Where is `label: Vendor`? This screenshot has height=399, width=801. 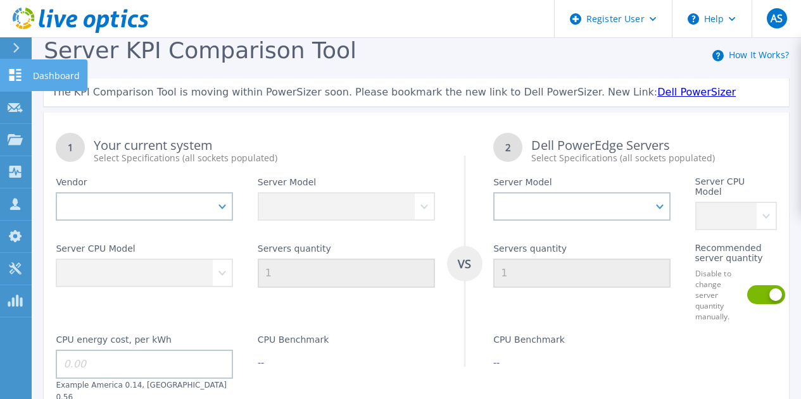
label: Vendor is located at coordinates (71, 185).